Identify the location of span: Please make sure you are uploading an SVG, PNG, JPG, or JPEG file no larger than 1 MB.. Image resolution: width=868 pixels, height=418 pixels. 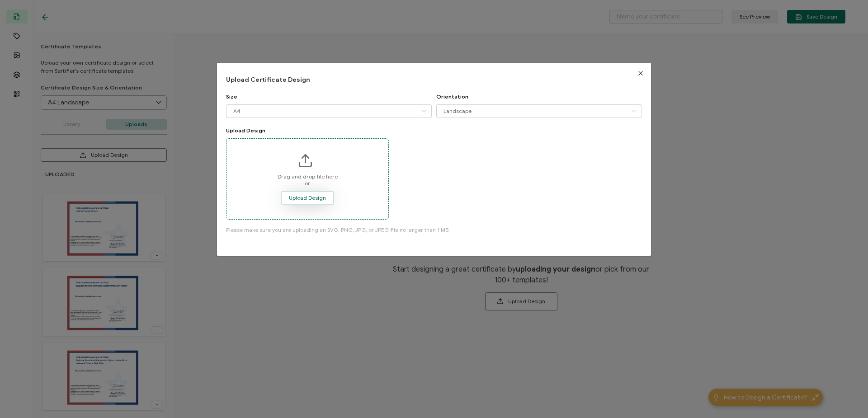
(338, 229).